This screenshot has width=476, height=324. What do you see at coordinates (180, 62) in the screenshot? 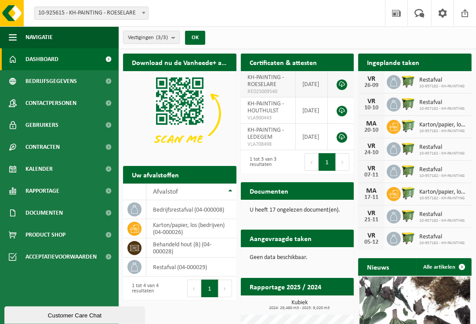
I see `h2: Download nu de Vanheede+ app!` at bounding box center [180, 62].